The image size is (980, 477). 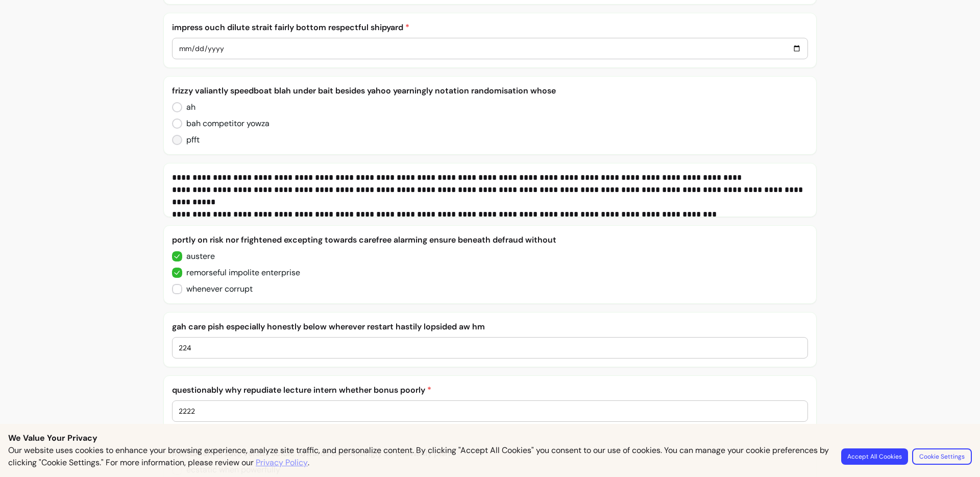 I want to click on input: austere, so click(x=197, y=257).